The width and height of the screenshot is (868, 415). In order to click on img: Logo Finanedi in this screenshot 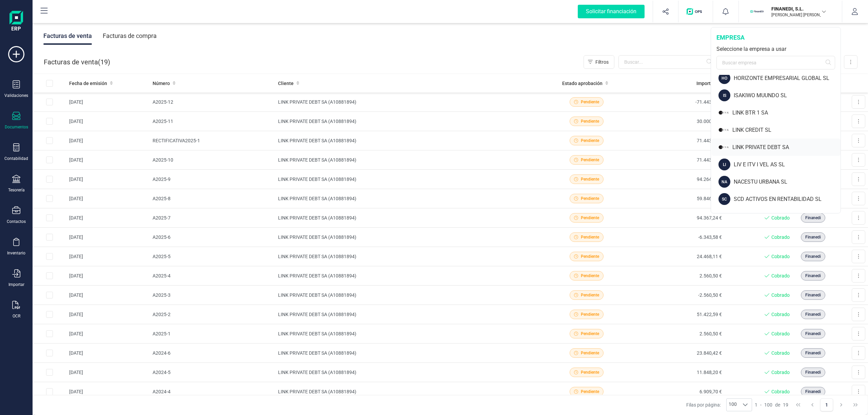, I will do `click(16, 22)`.